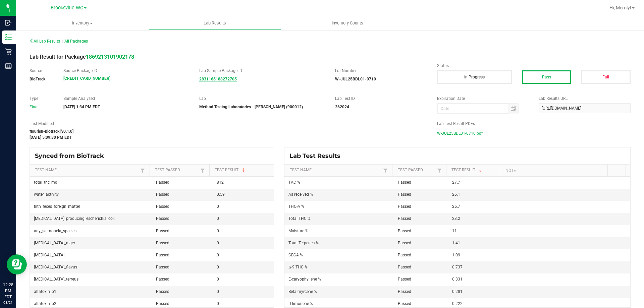 The width and height of the screenshot is (644, 308). Describe the element at coordinates (381, 99) in the screenshot. I see `label: Lab Test ID` at that location.